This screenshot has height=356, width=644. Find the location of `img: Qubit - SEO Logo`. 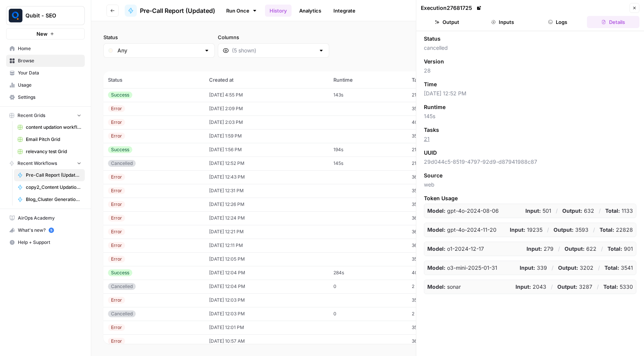

img: Qubit - SEO Logo is located at coordinates (16, 16).